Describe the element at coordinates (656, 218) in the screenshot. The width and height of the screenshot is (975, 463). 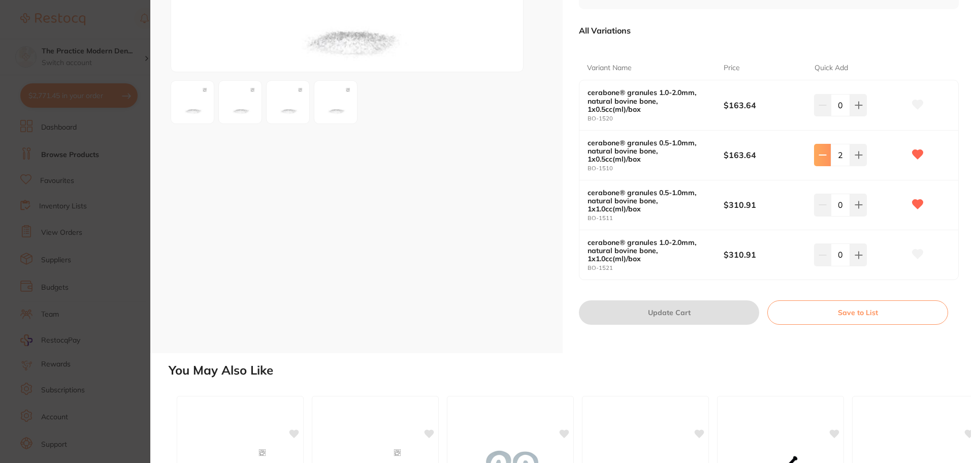
I see `small: BO-1511` at that location.